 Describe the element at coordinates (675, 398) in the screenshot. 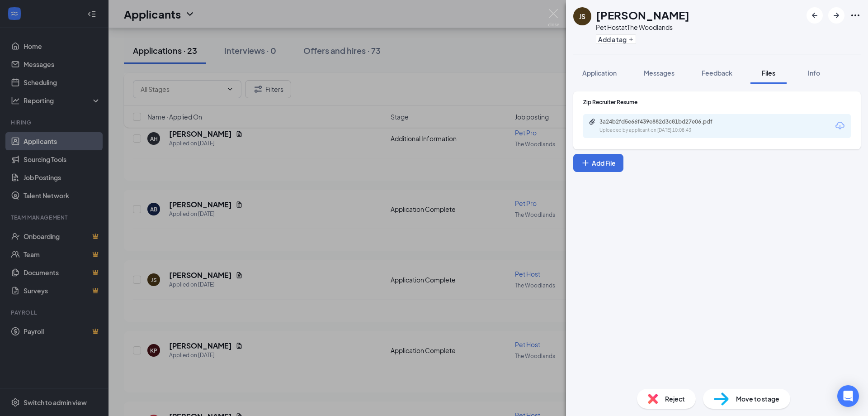

I see `span: Reject` at that location.